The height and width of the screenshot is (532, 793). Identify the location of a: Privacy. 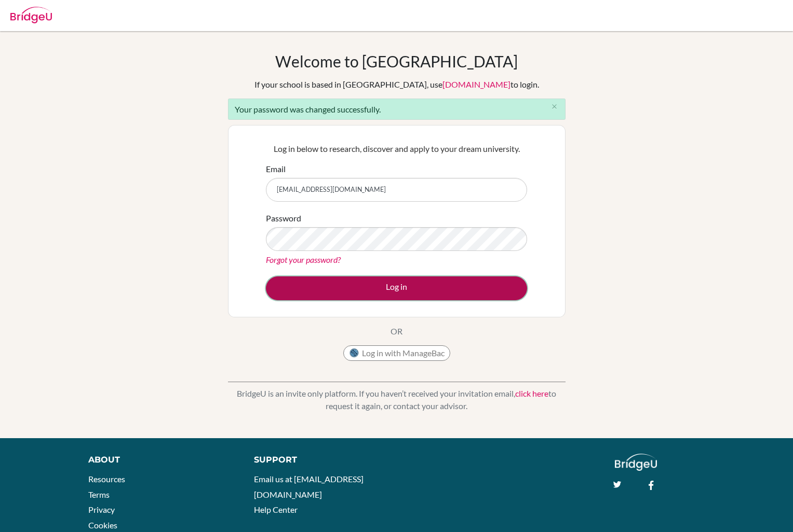
(101, 509).